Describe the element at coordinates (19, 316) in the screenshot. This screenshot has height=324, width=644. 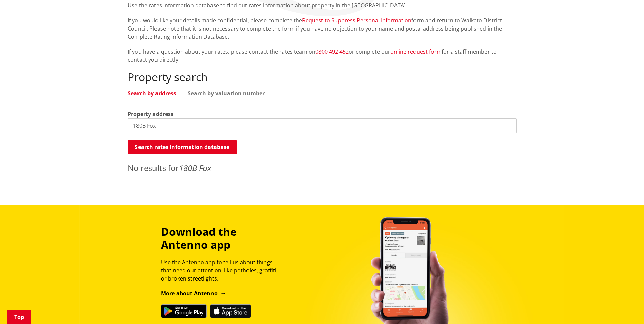
I see `a: Top` at that location.